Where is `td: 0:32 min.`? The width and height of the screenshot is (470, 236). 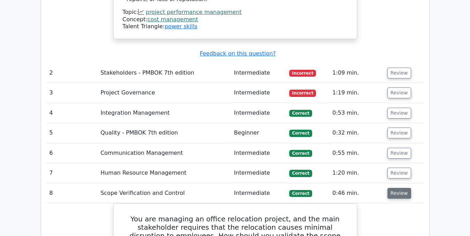
td: 0:32 min. is located at coordinates (357, 133).